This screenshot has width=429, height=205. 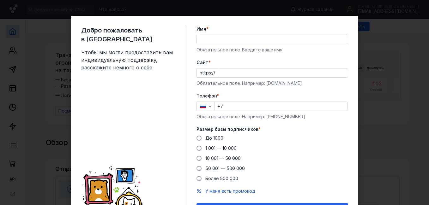 What do you see at coordinates (225, 168) in the screenshot?
I see `span: 50 001 — 500 000` at bounding box center [225, 168].